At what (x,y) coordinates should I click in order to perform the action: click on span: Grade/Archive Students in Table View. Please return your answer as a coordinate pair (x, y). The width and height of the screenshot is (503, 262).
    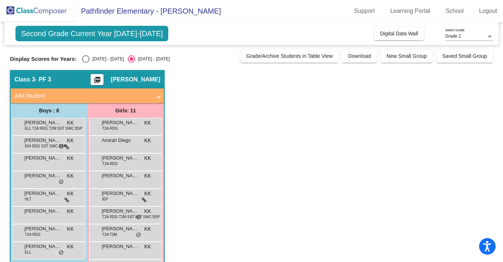
    Looking at the image, I should click on (289, 56).